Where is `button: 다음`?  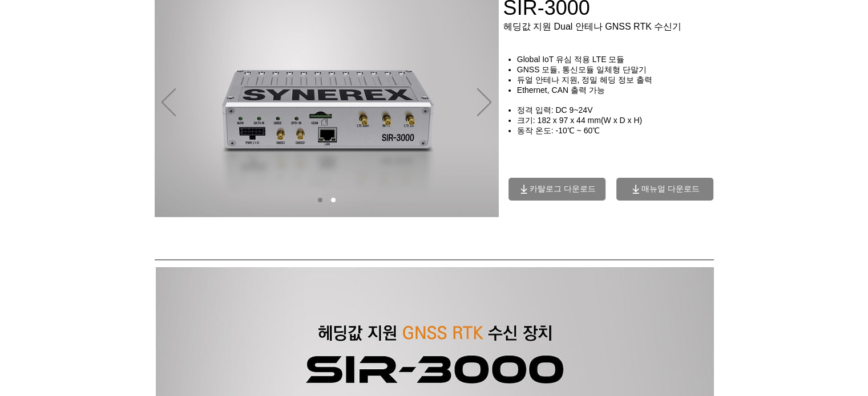 button: 다음 is located at coordinates (484, 103).